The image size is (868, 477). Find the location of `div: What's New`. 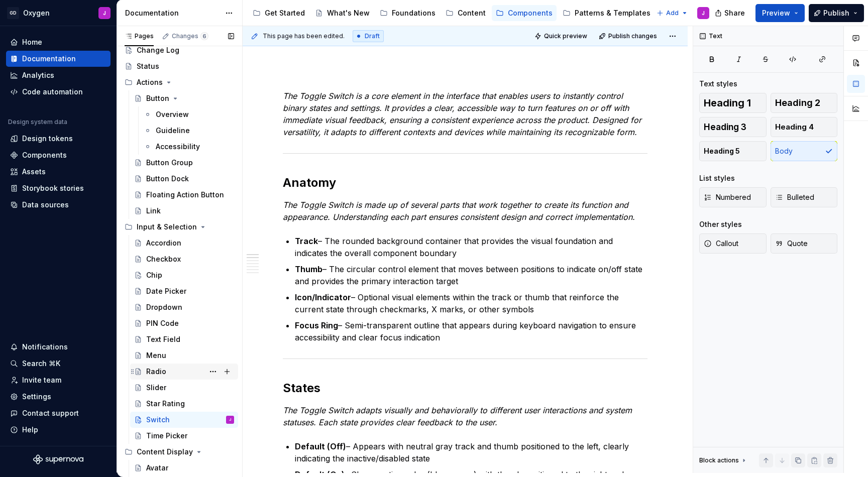

div: What's New is located at coordinates (348, 13).